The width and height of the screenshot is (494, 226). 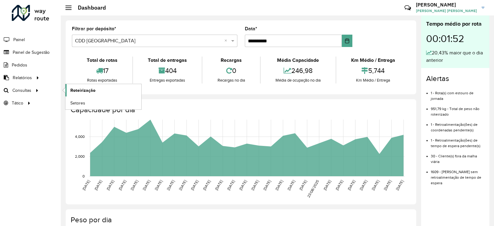 What do you see at coordinates (17, 103) in the screenshot?
I see `span: Tático` at bounding box center [17, 103].